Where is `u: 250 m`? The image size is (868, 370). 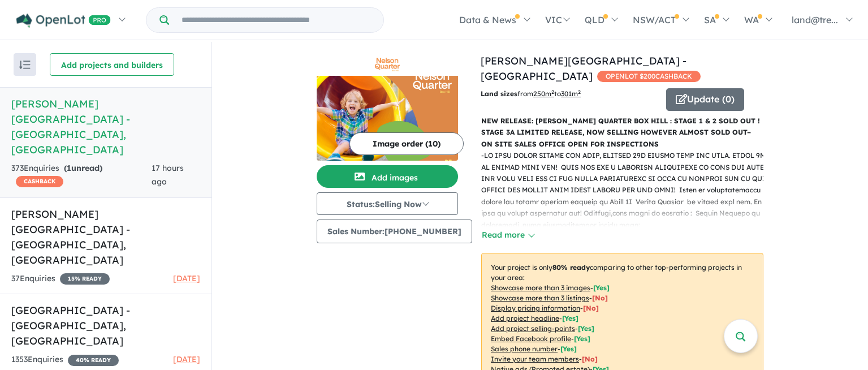
u: 250 m is located at coordinates (544, 93).